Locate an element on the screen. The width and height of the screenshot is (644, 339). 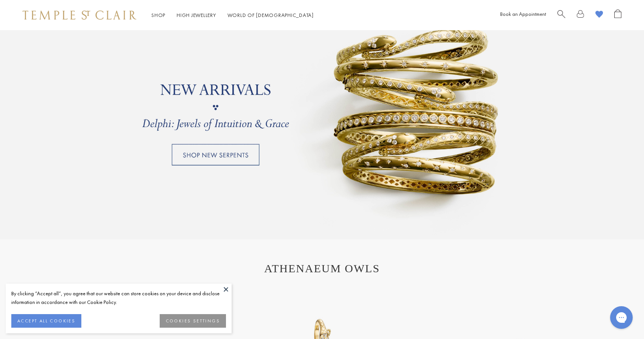
a: Open Shopping Bag is located at coordinates (618, 15).